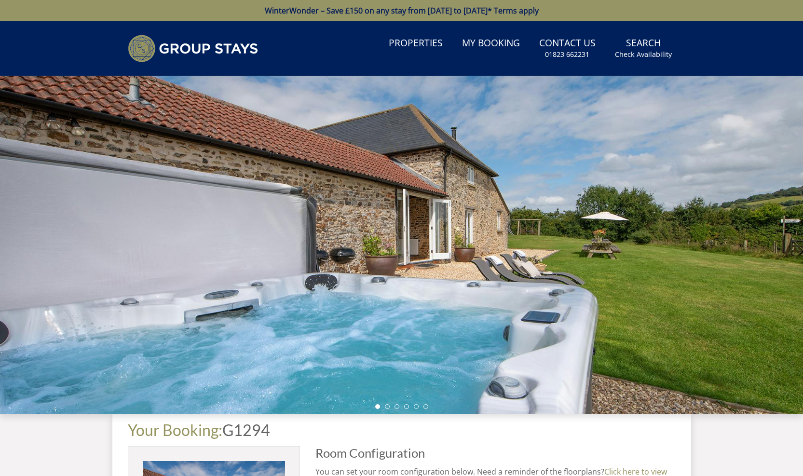 This screenshot has height=476, width=803. I want to click on small: 01823 662231, so click(567, 55).